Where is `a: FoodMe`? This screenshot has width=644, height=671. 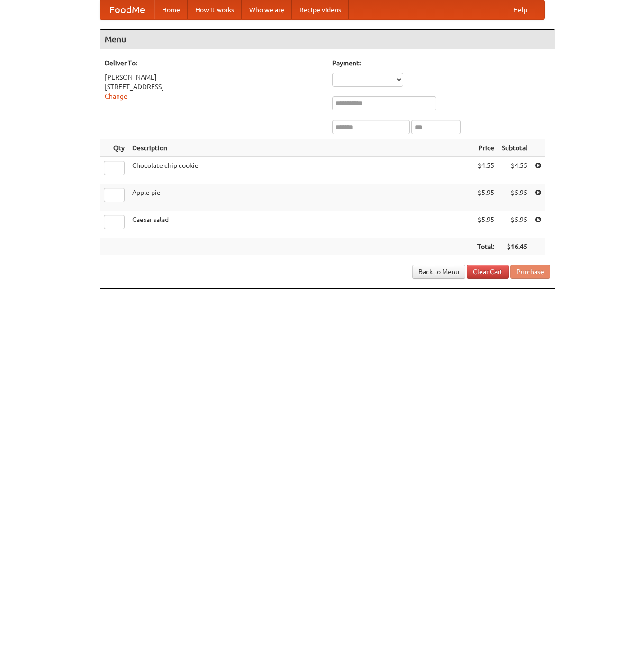 a: FoodMe is located at coordinates (127, 10).